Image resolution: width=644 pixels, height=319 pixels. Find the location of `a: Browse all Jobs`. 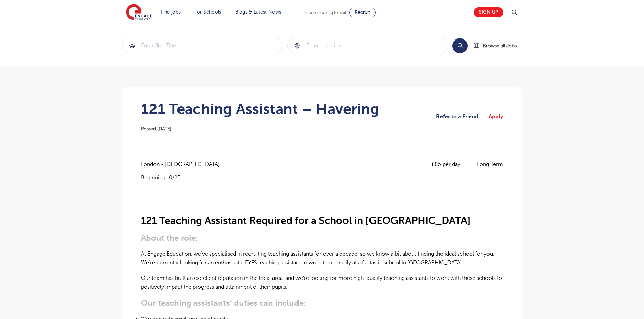

a: Browse all Jobs is located at coordinates (497, 45).